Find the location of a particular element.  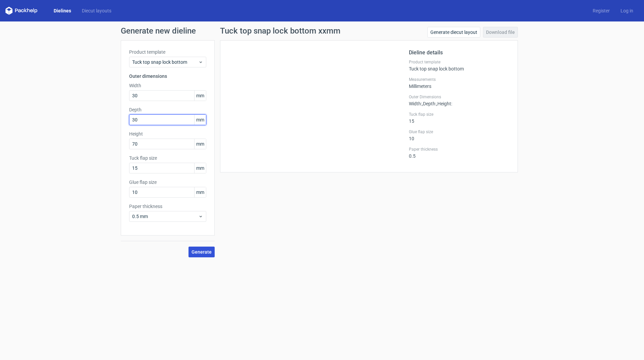

span: Generate is located at coordinates (201, 252).